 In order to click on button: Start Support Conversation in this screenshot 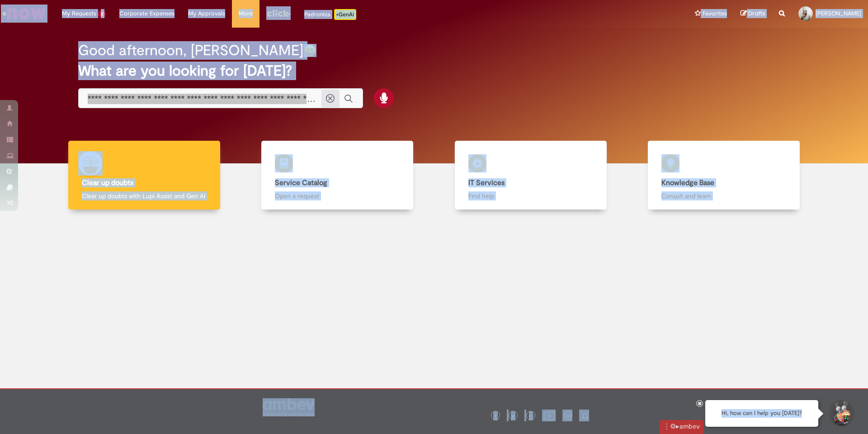, I will do `click(841, 413)`.